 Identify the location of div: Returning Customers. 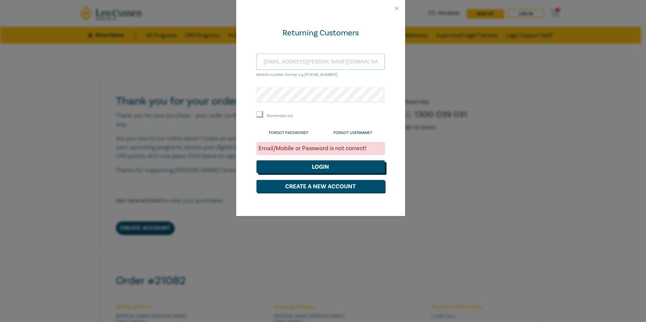
(321, 33).